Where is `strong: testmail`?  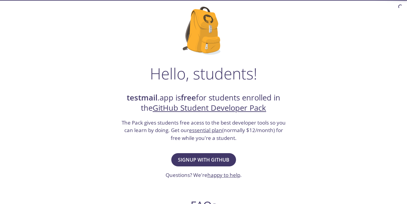
strong: testmail is located at coordinates (142, 98).